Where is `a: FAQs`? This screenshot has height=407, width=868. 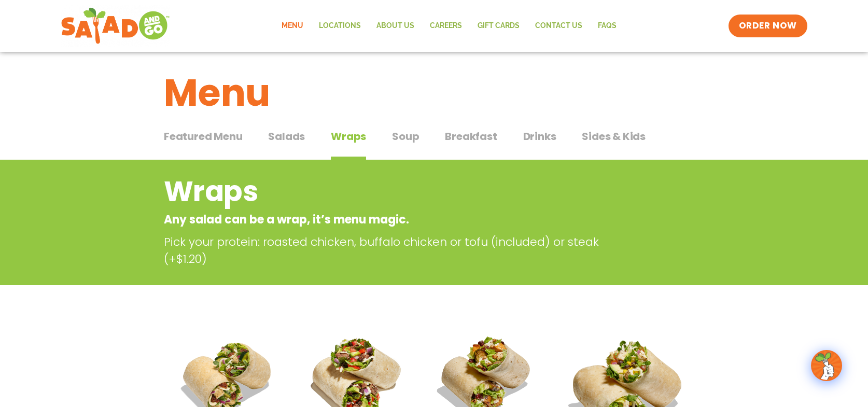 a: FAQs is located at coordinates (607, 26).